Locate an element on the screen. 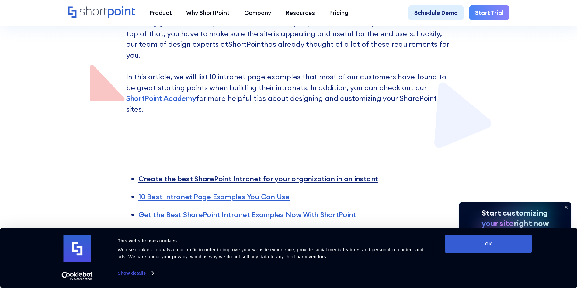 This screenshot has height=288, width=577. div: Product is located at coordinates (161, 13).